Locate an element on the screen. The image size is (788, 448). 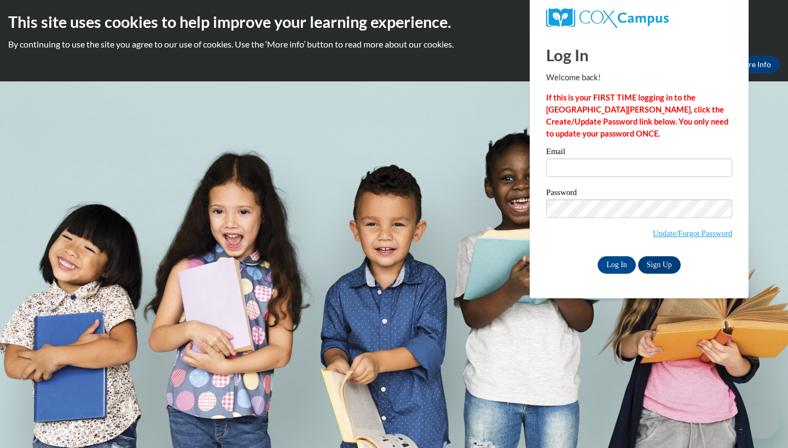
p: By continuing to use the site you agree to our use of cookies. Use the ‘More info’ button to read... is located at coordinates (394, 44).